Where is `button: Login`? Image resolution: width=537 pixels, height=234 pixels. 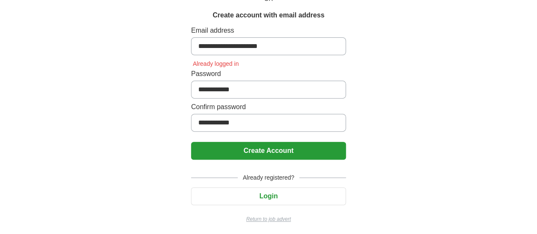 button: Login is located at coordinates (268, 196).